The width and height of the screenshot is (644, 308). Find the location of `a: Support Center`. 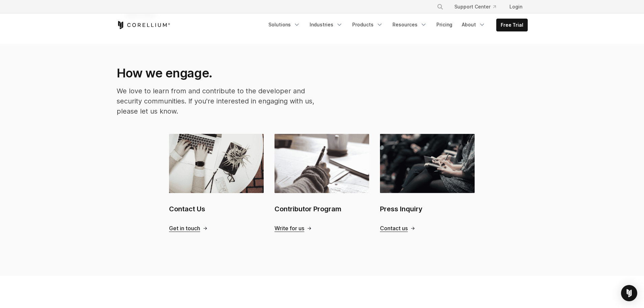

a: Support Center is located at coordinates (475, 7).